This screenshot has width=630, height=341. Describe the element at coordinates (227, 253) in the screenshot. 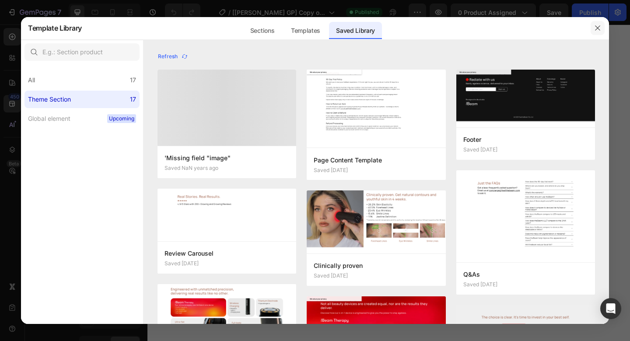

I see `p: Review Carousel` at that location.